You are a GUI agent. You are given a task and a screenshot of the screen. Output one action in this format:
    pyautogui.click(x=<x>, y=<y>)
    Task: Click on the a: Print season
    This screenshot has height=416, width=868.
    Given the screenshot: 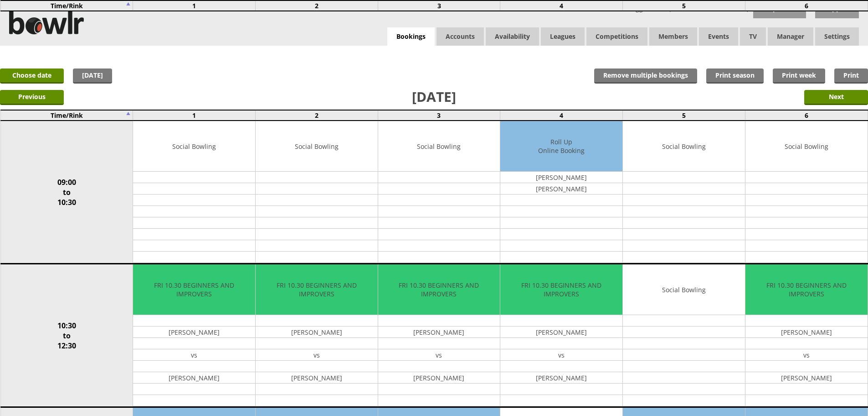 What is the action you would take?
    pyautogui.click(x=736, y=75)
    